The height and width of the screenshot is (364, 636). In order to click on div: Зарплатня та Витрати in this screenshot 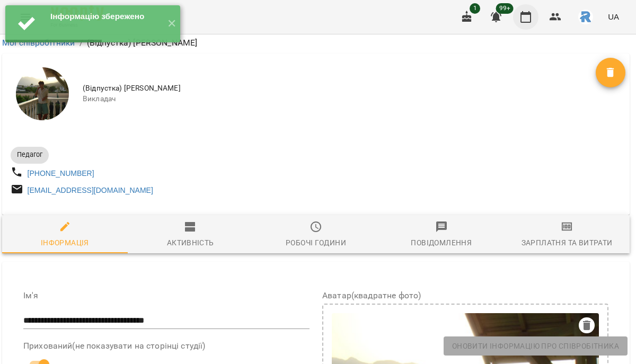, I will do `click(567, 243)`.